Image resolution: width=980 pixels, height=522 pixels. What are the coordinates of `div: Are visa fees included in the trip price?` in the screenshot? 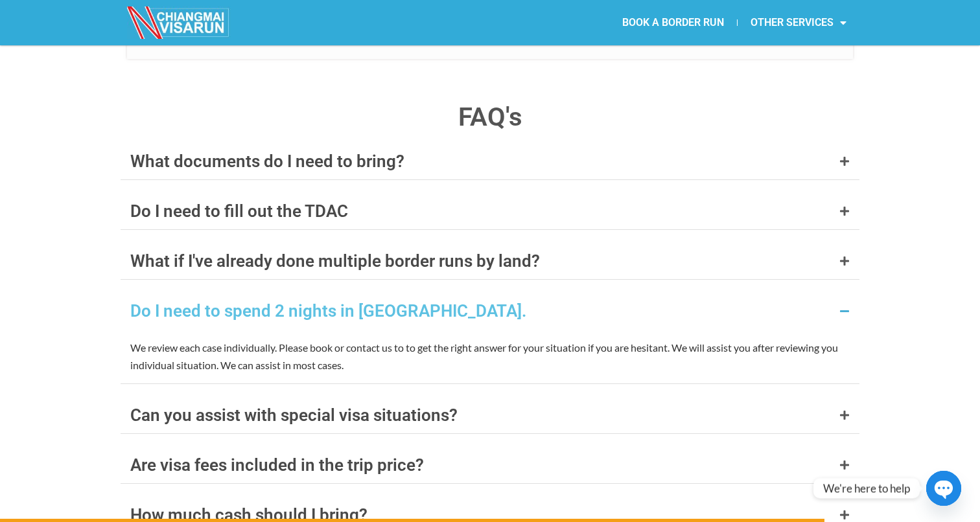 It's located at (277, 465).